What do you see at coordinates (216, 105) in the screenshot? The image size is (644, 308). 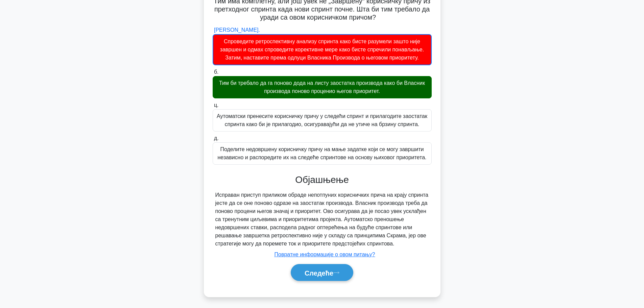 I see `font: ц.` at bounding box center [216, 105].